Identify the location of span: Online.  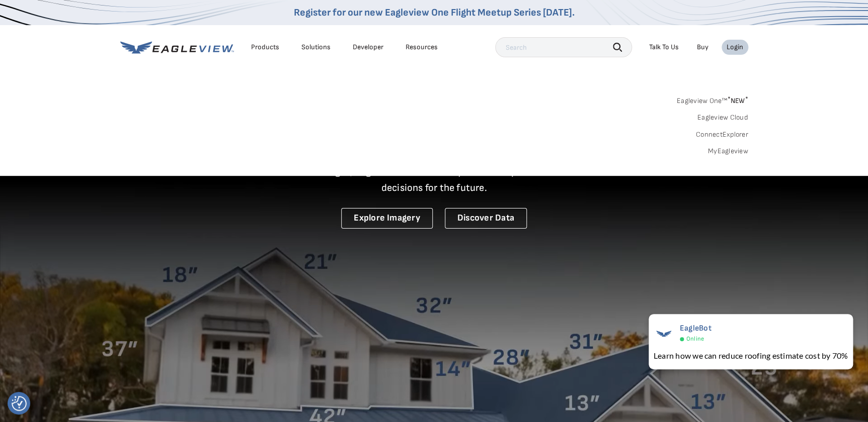
(695, 339).